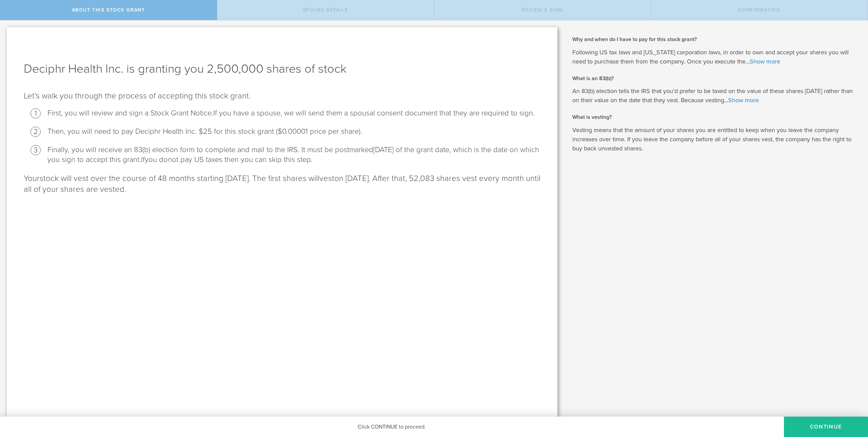 This screenshot has height=437, width=868. Describe the element at coordinates (715, 117) in the screenshot. I see `h2: What is vesting?` at that location.